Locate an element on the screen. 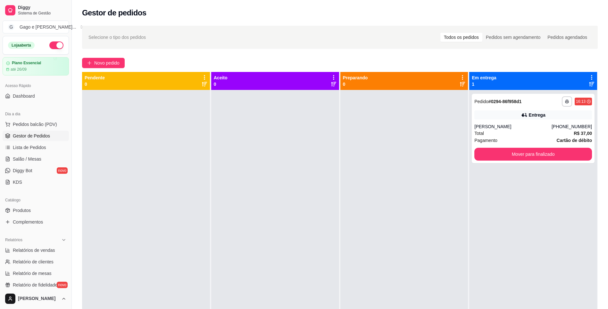 This screenshot has width=608, height=309. a: KDS is located at coordinates (36, 182).